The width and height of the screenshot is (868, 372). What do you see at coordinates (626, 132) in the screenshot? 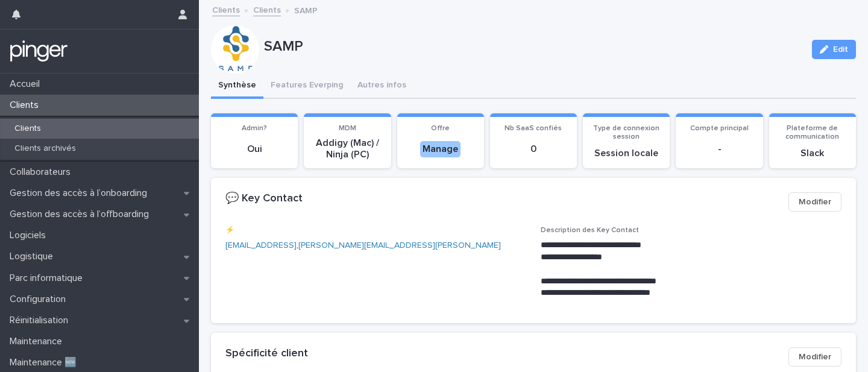
I see `span: Type de connexion session` at bounding box center [626, 132].